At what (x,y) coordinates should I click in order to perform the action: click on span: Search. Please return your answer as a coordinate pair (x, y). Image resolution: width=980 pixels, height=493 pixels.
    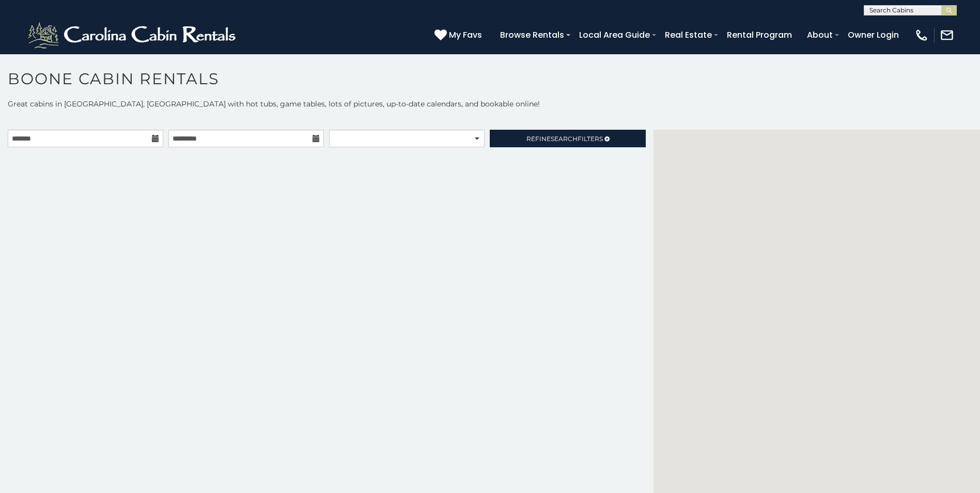
    Looking at the image, I should click on (565, 139).